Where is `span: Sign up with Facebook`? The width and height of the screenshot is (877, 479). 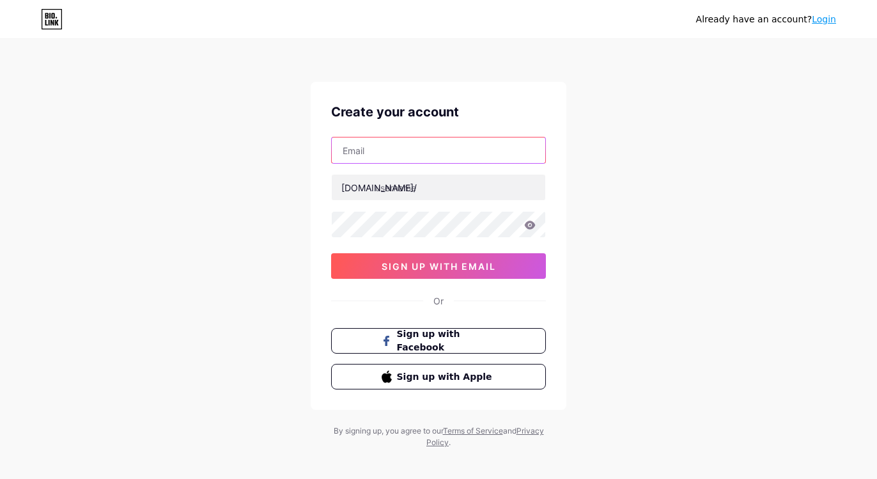 span: Sign up with Facebook is located at coordinates (446, 341).